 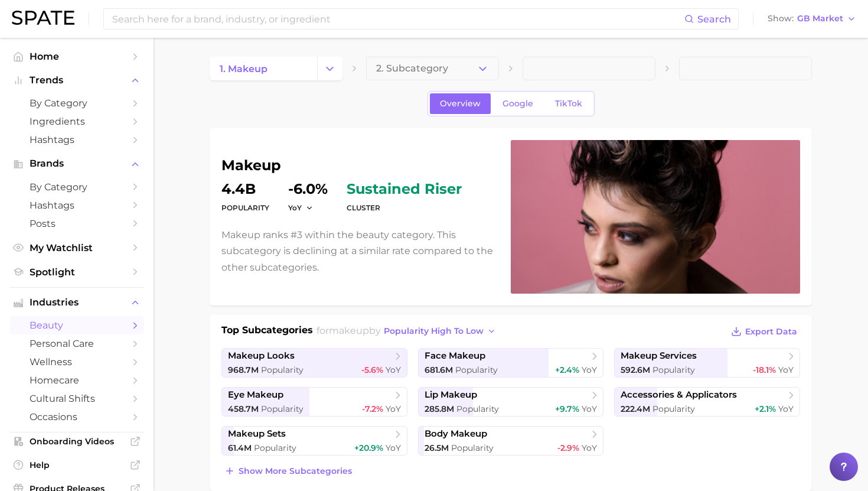 I want to click on span: 222.4m, so click(x=636, y=408).